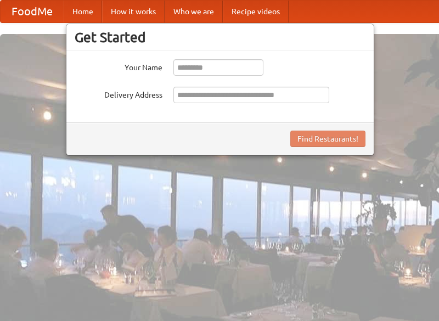 This screenshot has height=321, width=439. What do you see at coordinates (119, 66) in the screenshot?
I see `label: Your Name` at bounding box center [119, 66].